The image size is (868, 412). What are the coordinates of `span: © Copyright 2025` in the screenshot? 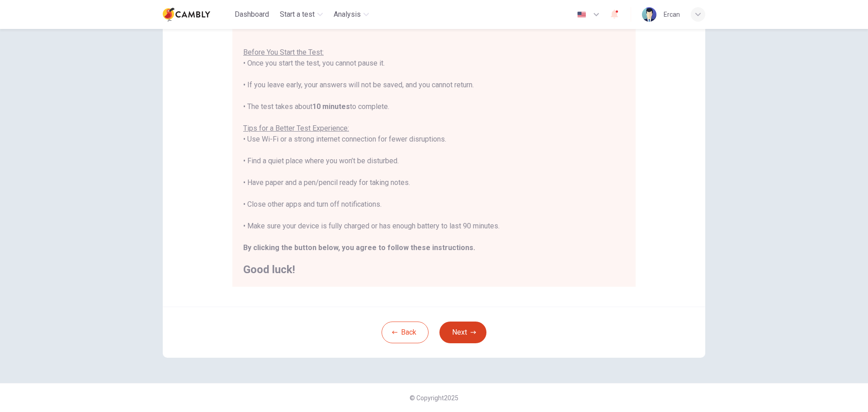 It's located at (434, 398).